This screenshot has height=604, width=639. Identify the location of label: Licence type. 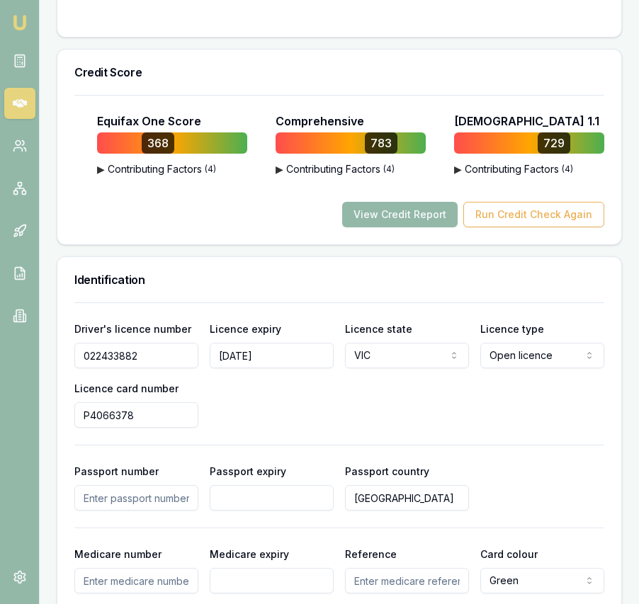
(512, 329).